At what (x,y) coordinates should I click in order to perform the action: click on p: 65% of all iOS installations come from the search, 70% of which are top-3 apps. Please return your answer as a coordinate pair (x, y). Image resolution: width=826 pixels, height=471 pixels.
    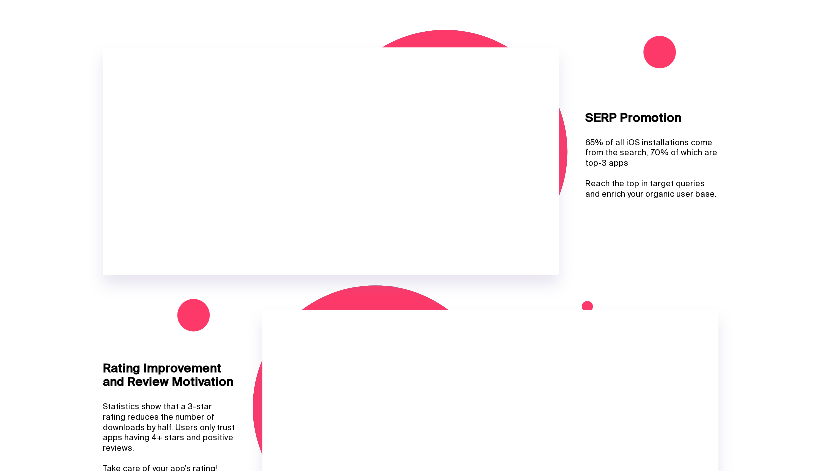
    Looking at the image, I should click on (652, 154).